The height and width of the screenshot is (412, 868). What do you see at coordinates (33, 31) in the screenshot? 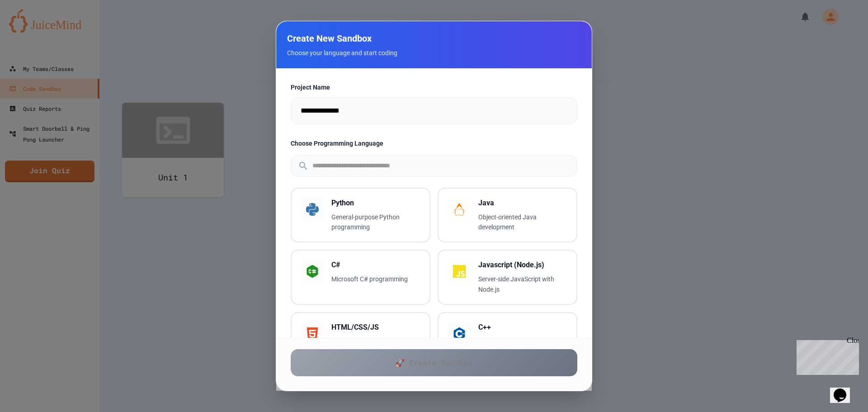
I see `div: Chat with us now!Close` at bounding box center [33, 31].